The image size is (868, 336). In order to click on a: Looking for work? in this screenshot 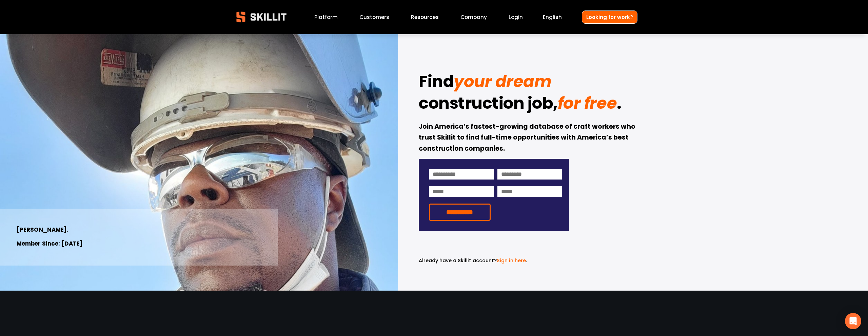, I will do `click(610, 17)`.